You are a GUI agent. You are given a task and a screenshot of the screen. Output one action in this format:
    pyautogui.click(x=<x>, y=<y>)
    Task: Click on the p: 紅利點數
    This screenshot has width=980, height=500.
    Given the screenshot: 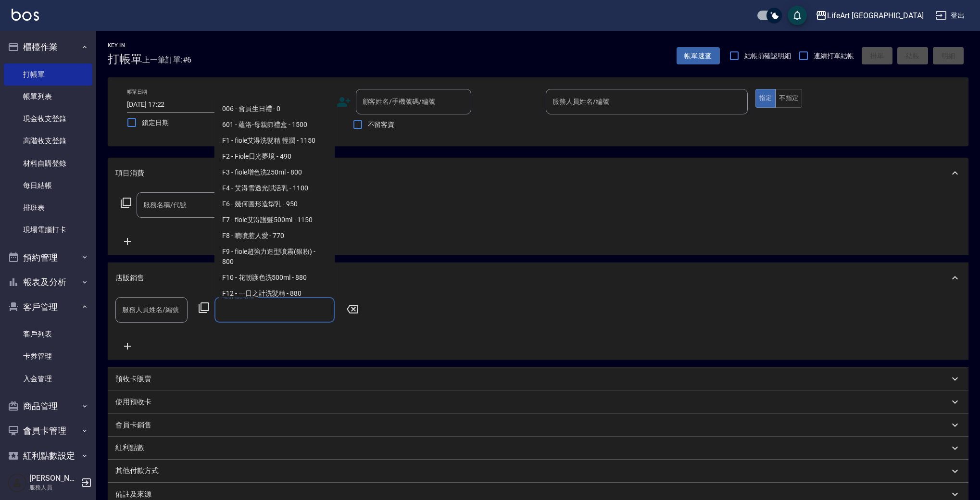 What is the action you would take?
    pyautogui.click(x=133, y=448)
    